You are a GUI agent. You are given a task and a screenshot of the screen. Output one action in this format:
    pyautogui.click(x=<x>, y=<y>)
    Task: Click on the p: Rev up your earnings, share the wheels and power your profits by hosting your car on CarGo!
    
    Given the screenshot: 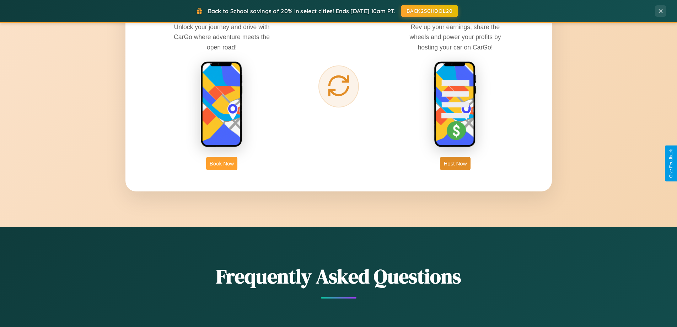 What is the action you would take?
    pyautogui.click(x=456, y=37)
    